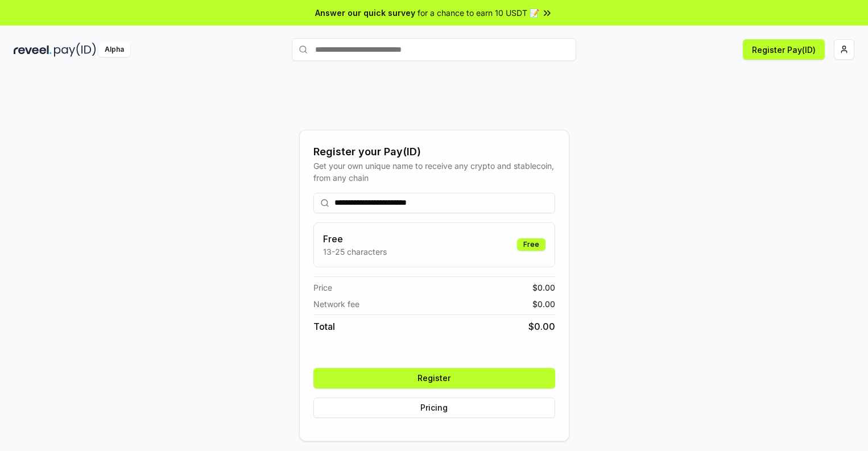  What do you see at coordinates (434, 378) in the screenshot?
I see `button: Register` at bounding box center [434, 378].